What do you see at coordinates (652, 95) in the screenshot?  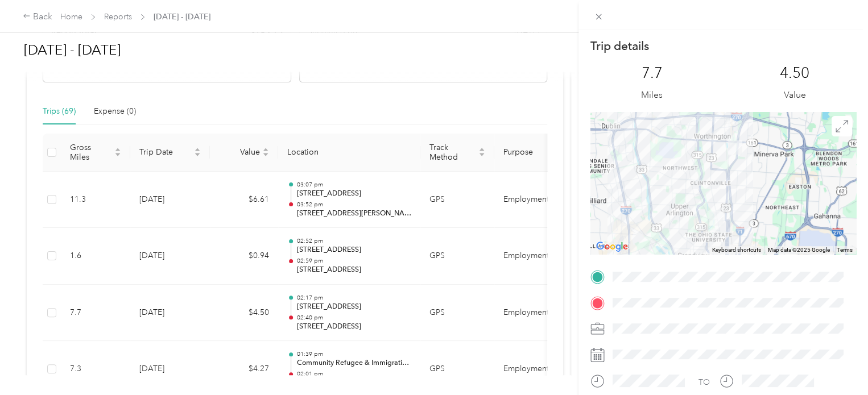 I see `p: Miles` at bounding box center [652, 95].